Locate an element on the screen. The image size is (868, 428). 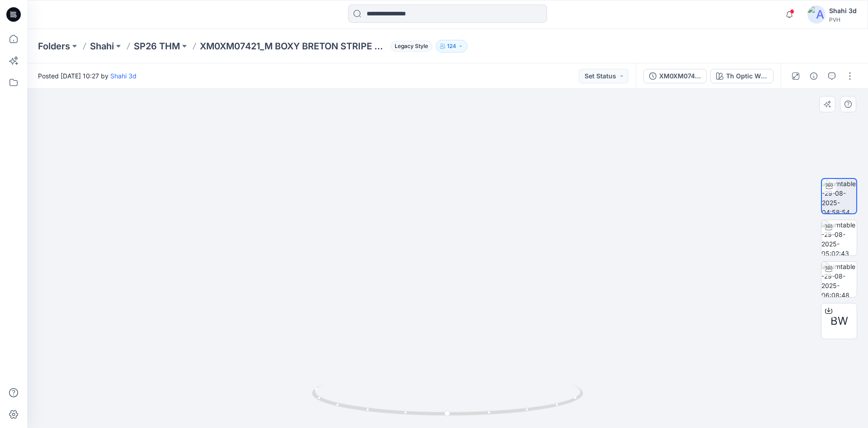
p: 124 is located at coordinates (452, 46).